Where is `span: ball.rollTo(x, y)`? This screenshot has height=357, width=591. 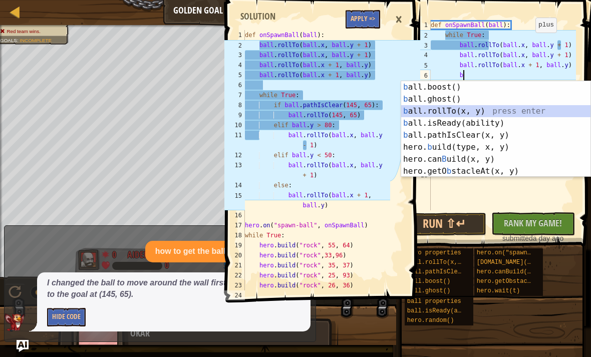
span: ball.rollTo(x, y) is located at coordinates (438, 262).